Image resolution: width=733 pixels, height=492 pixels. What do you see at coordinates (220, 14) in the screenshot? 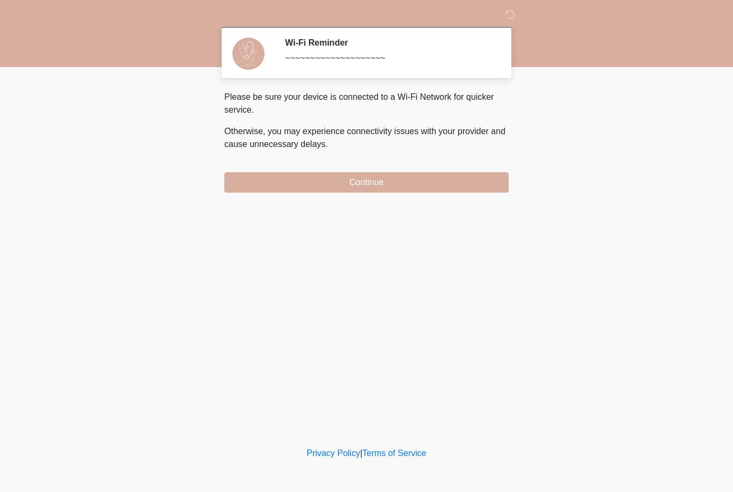
I see `img: DM Wellness & Aesthetics Logo` at bounding box center [220, 14].